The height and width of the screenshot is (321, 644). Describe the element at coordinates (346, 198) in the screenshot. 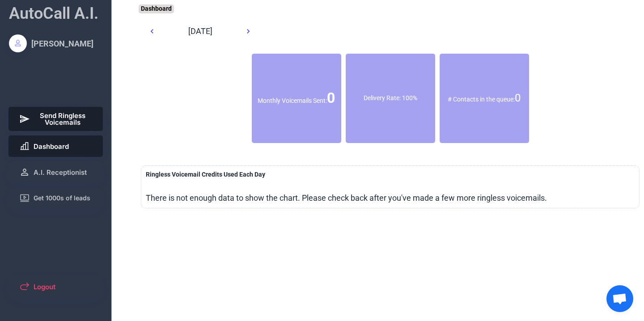

I see `div: There is not enough data to show the chart. Please check back after you've made a few more ringle...` at that location.